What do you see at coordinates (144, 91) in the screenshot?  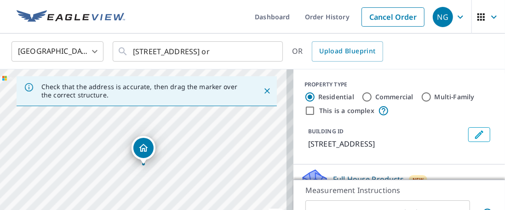 I see `p: Check that the address is accurate, then drag the marker over the correct structure.` at bounding box center [144, 91].